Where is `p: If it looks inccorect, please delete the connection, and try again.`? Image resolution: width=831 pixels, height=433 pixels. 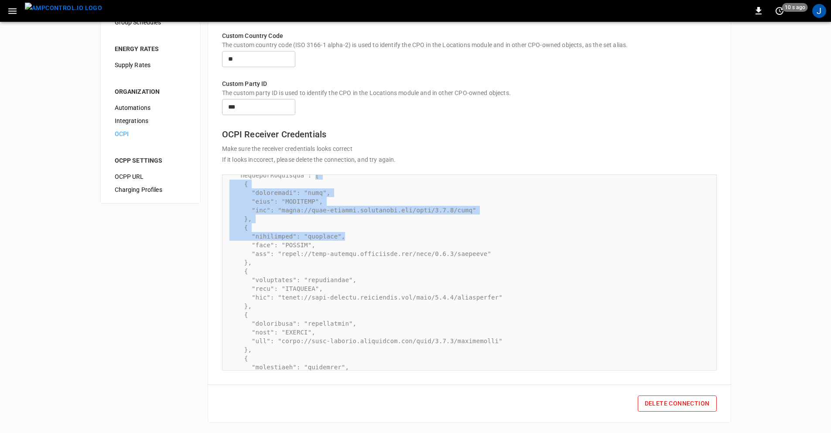
p: If it looks inccorect, please delete the connection, and try again. is located at coordinates (470, 160).